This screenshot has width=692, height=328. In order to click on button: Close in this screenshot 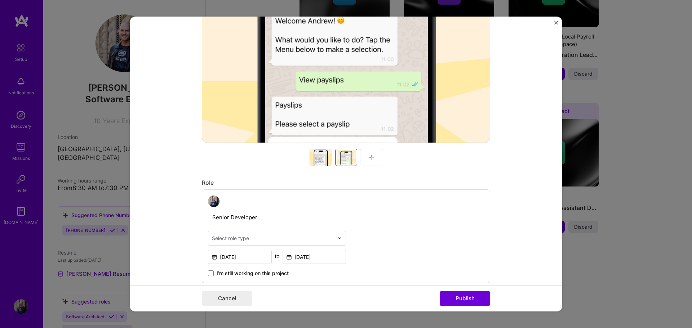, I will do `click(556, 25)`.